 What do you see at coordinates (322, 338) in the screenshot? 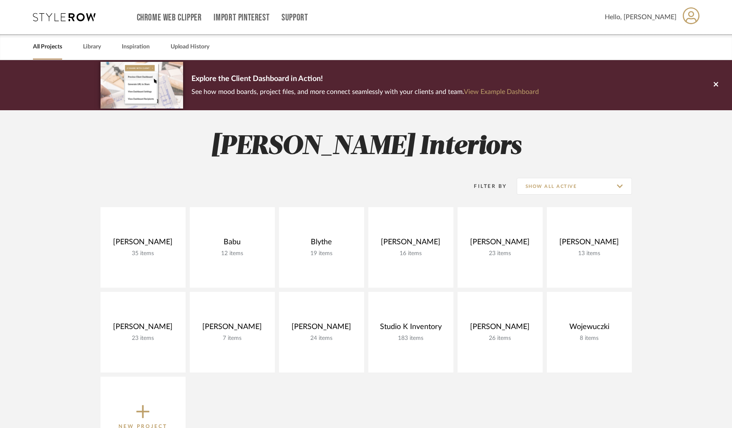
I see `div: 24 items` at bounding box center [322, 338].